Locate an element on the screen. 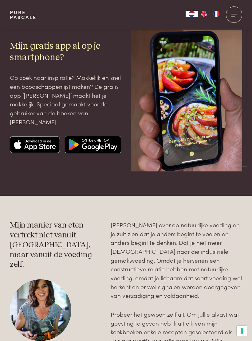 Image resolution: width=252 pixels, height=341 pixels. img: pure-pascale-naessens-pn356142 is located at coordinates (41, 310).